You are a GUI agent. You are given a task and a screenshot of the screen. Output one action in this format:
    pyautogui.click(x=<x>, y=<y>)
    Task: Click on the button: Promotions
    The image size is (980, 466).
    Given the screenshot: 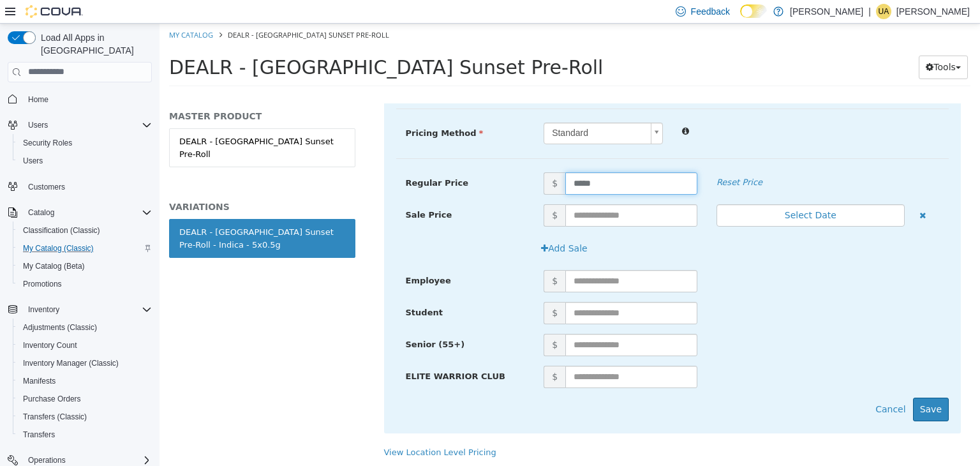 What is the action you would take?
    pyautogui.click(x=85, y=284)
    